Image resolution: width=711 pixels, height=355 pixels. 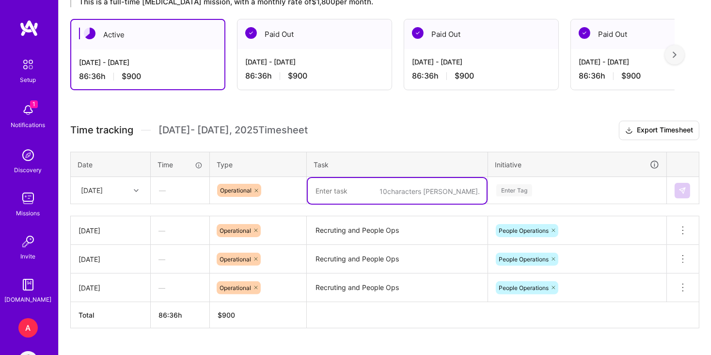 What do you see at coordinates (659, 130) in the screenshot?
I see `button: Export Timesheet` at bounding box center [659, 130].